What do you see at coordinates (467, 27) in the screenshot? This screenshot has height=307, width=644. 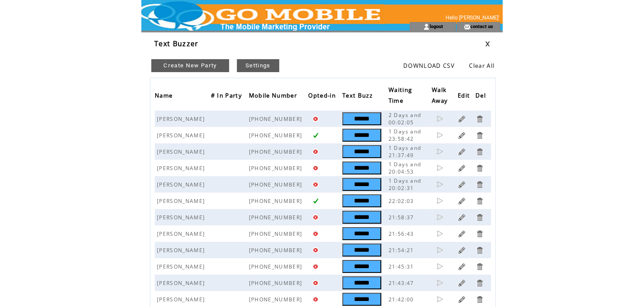 I see `img: contact_us_icon.gif` at bounding box center [467, 27].